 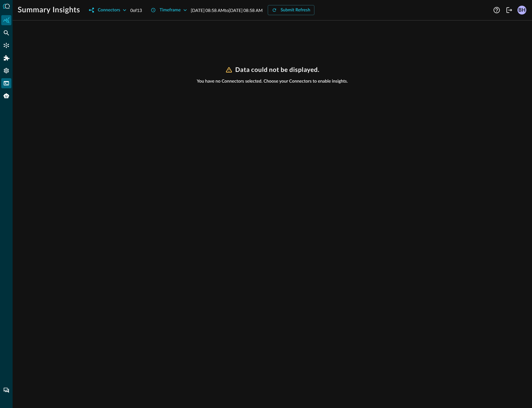 I want to click on p: 0 of 13, so click(x=136, y=10).